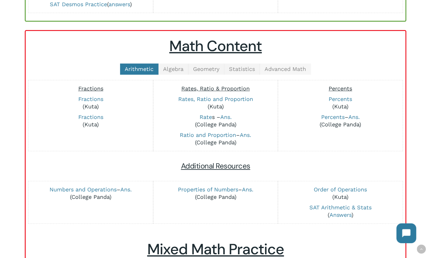 The width and height of the screenshot is (431, 258). Describe the element at coordinates (285, 69) in the screenshot. I see `a: Advanced Math` at that location.